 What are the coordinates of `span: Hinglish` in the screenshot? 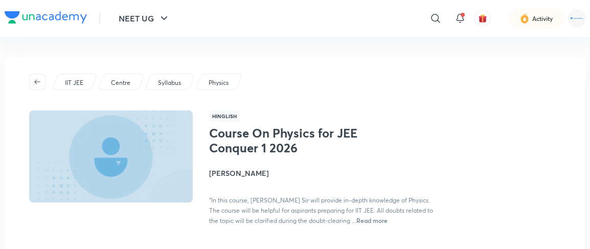 It's located at (224, 116).